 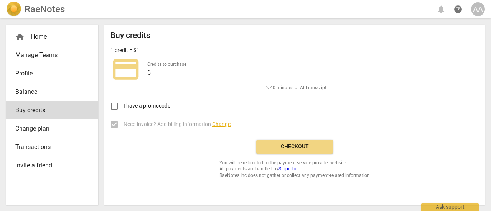 What do you see at coordinates (49, 166) in the screenshot?
I see `span: Invite a friend` at bounding box center [49, 166].